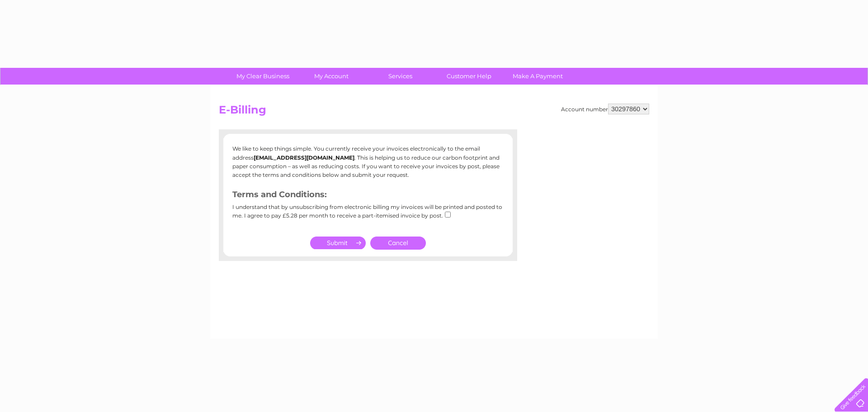 The height and width of the screenshot is (412, 868). What do you see at coordinates (400, 76) in the screenshot?
I see `a: Services` at bounding box center [400, 76].